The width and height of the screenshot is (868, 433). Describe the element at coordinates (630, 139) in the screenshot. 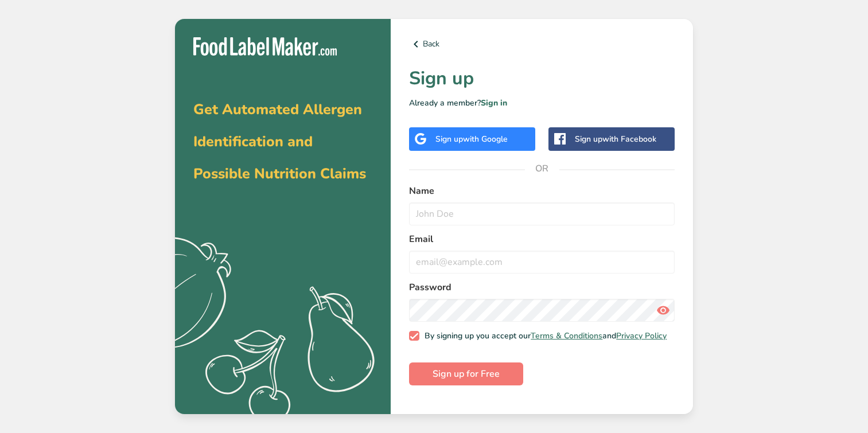

I see `span: with Facebook` at that location.